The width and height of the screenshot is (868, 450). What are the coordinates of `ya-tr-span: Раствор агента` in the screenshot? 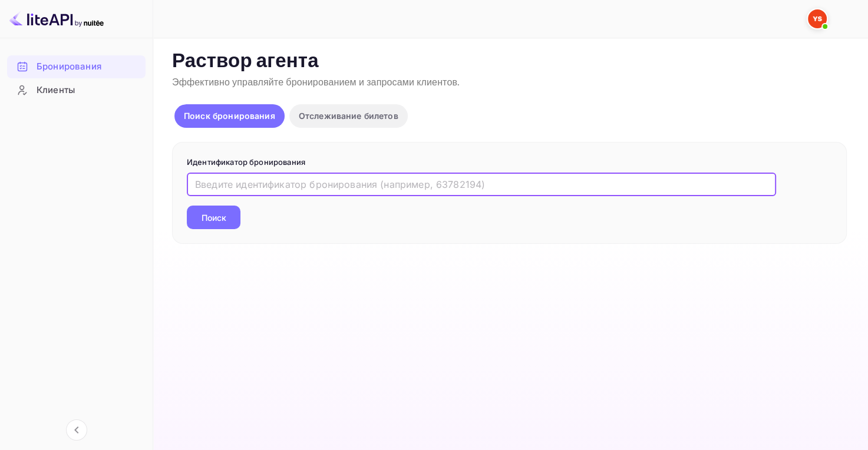 It's located at (245, 61).